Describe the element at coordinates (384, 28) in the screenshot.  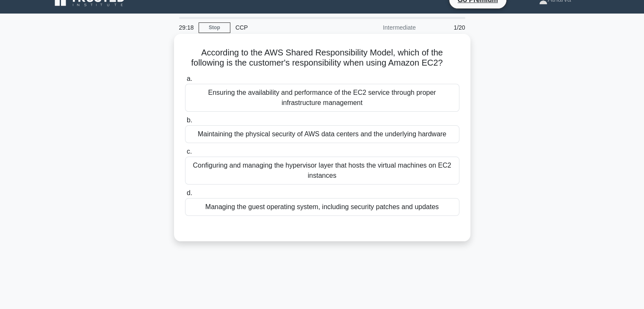
I see `div: Intermediate` at that location.